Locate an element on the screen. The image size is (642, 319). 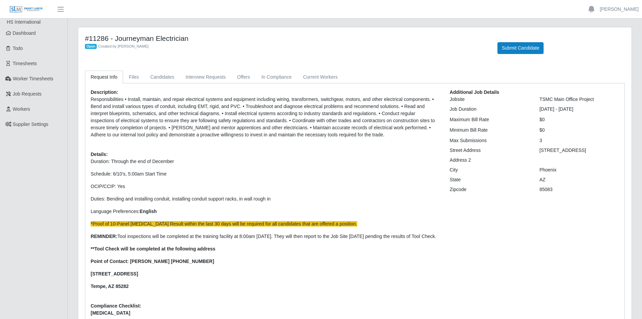
a: In Compliance is located at coordinates (277, 77).